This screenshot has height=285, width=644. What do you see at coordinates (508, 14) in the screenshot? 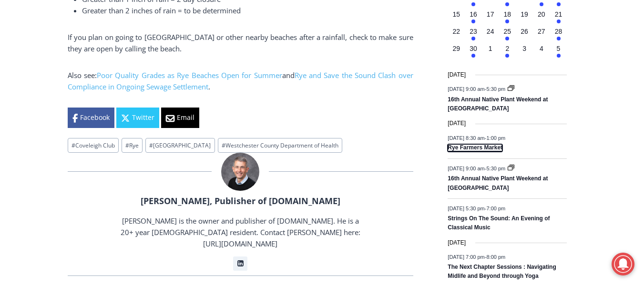
I see `time: 18` at bounding box center [508, 14].